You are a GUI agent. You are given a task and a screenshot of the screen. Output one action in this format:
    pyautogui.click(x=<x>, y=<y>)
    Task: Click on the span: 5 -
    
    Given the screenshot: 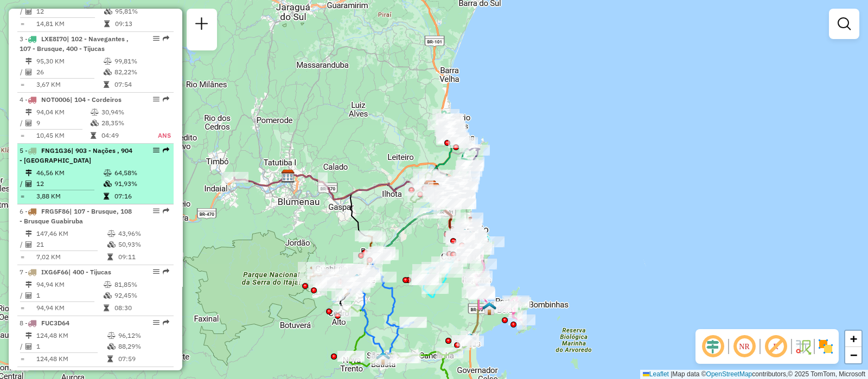 What is the action you would take?
    pyautogui.click(x=76, y=155)
    